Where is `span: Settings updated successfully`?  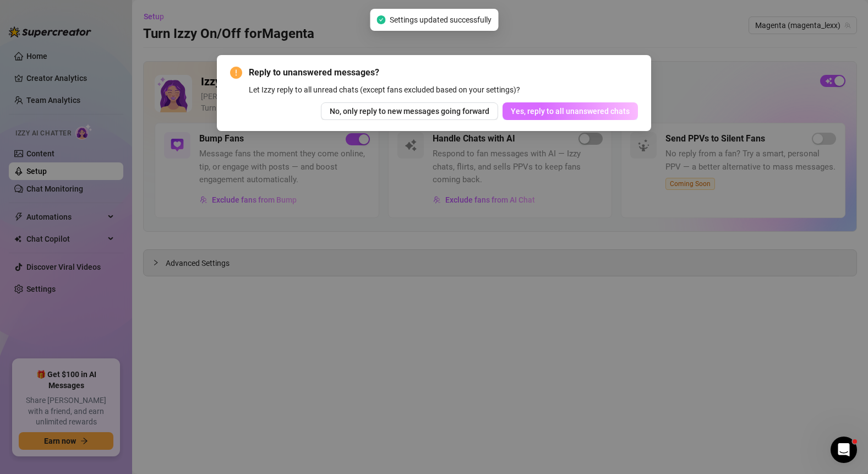 span: Settings updated successfully is located at coordinates (441, 20).